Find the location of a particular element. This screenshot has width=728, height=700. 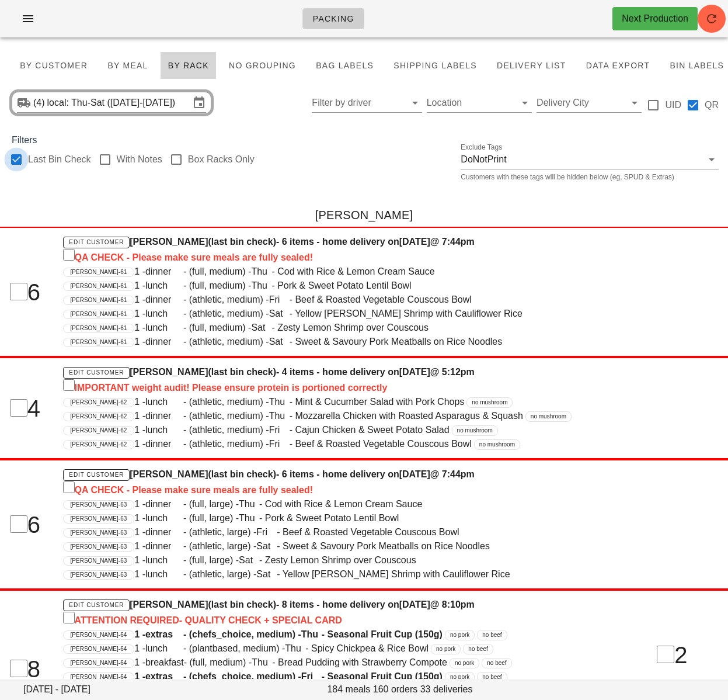

span: 1 - - (athletic, large) - - Beef & Roasted Vegetable Couscous Bowl is located at coordinates (296, 532).